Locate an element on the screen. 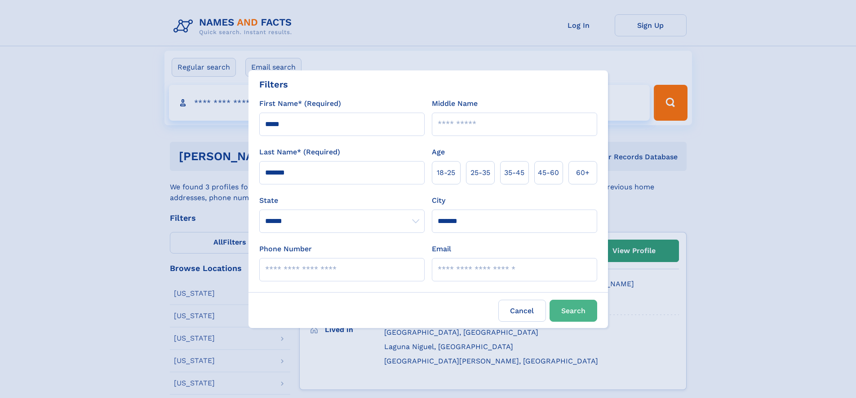 This screenshot has height=398, width=856. span: 45‑60 is located at coordinates (548, 173).